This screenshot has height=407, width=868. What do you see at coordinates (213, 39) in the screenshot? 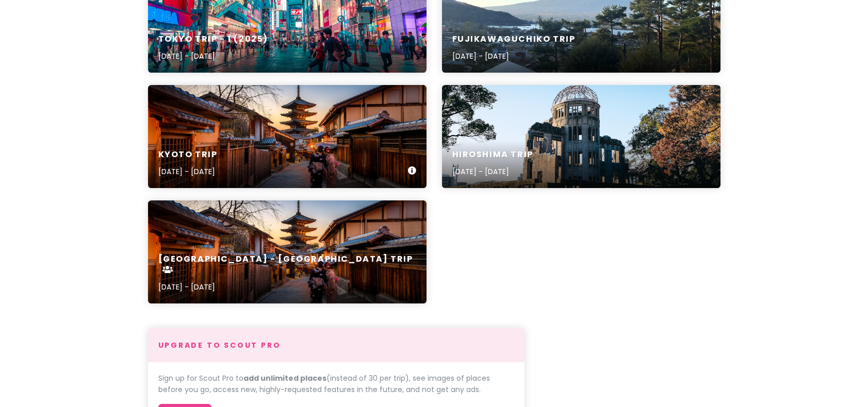
I see `h6: Tokyo Trip - 1 (2025)` at bounding box center [213, 39].